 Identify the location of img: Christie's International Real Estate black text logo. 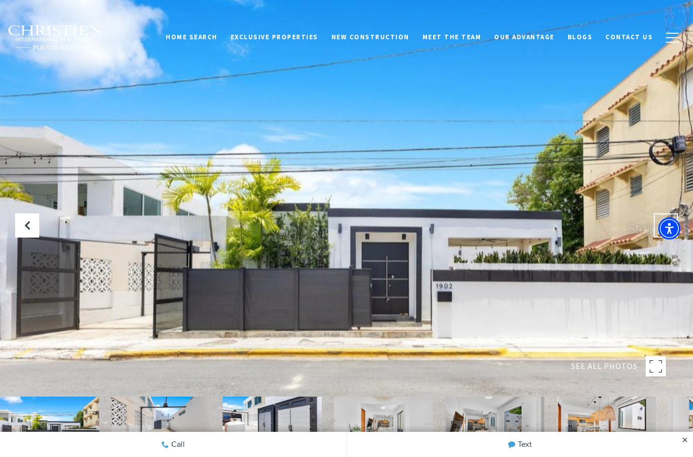
(54, 38).